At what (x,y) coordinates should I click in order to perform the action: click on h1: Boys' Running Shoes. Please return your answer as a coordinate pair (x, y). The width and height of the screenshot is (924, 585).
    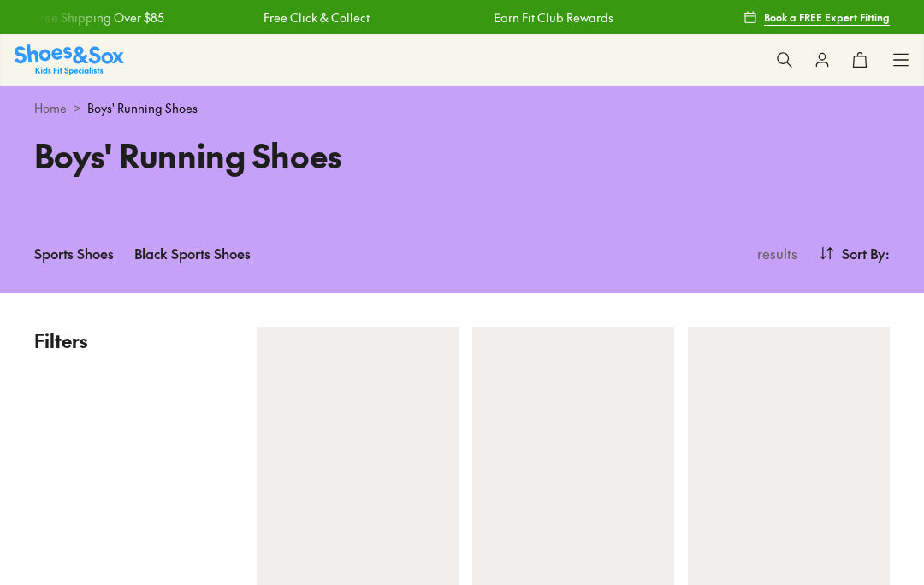
    Looking at the image, I should click on (238, 155).